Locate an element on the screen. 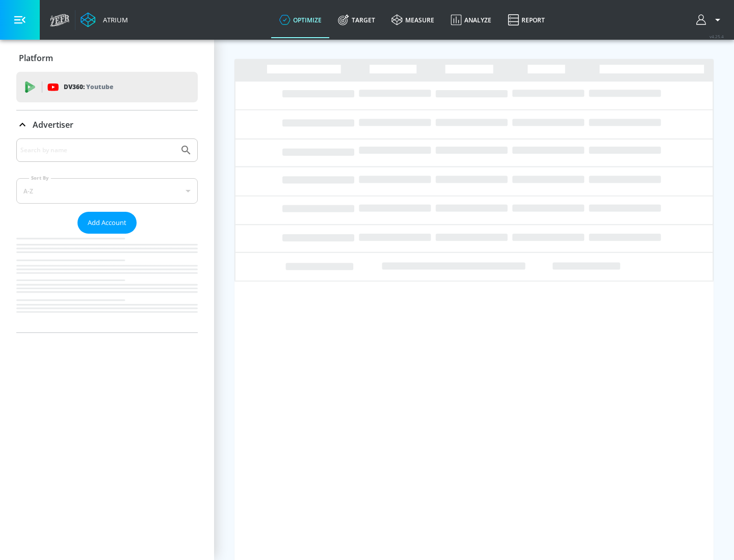 This screenshot has width=734, height=560. nav: list of Advertiser is located at coordinates (107, 283).